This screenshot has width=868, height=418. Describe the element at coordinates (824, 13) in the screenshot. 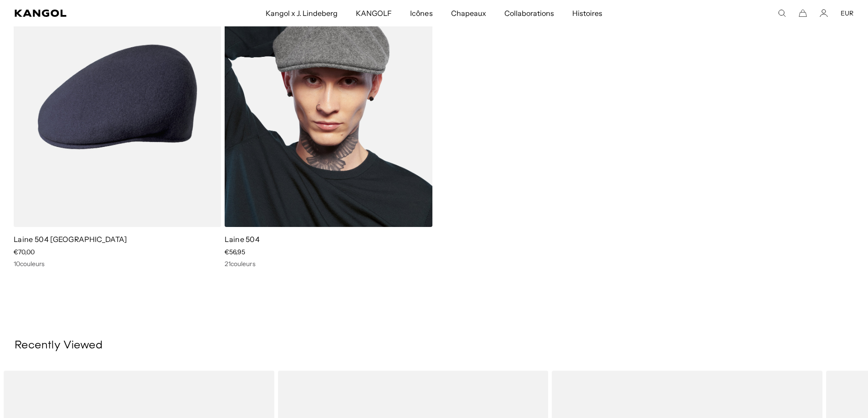

I see `a: Compte` at that location.